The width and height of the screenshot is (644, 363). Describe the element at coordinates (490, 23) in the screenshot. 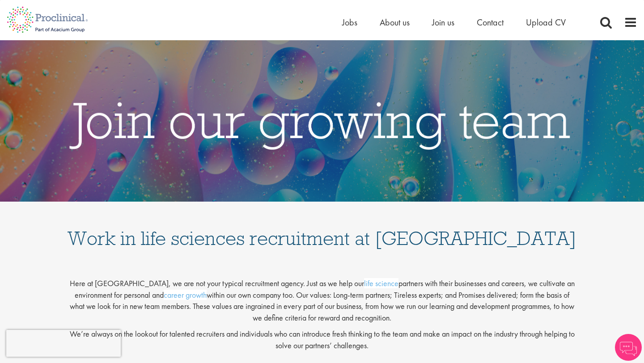

I see `a: Contact` at that location.